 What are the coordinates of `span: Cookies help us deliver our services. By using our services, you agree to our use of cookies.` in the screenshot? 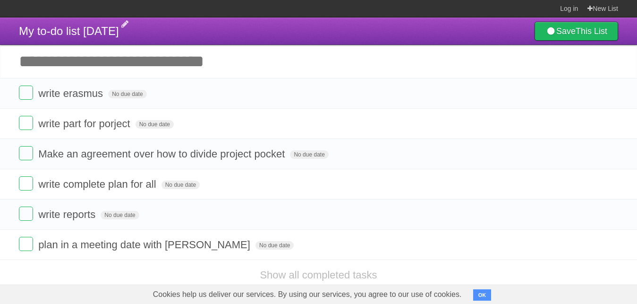 It's located at (308, 294).